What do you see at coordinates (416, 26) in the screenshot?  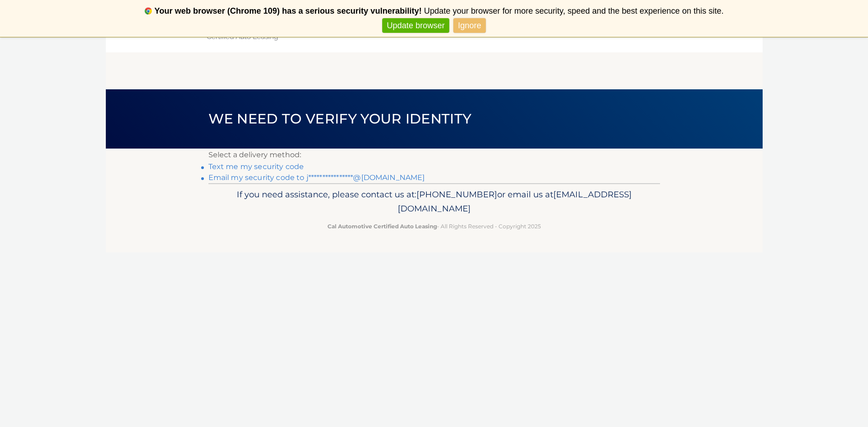 I see `a: Update browser` at bounding box center [416, 26].